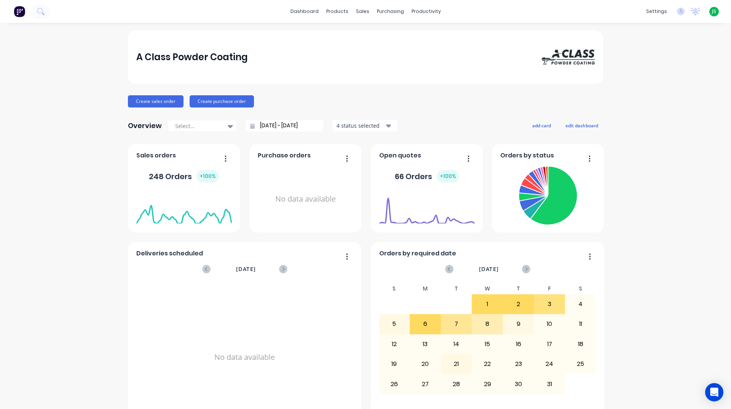 The image size is (731, 409). What do you see at coordinates (581, 344) in the screenshot?
I see `div: 18` at bounding box center [581, 344].